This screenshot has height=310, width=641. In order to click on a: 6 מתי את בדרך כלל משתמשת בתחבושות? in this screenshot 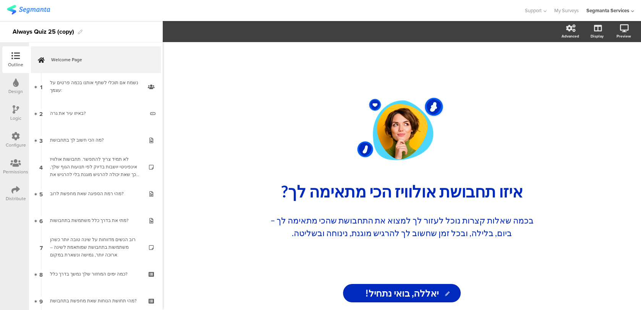, I will do `click(96, 220)`.